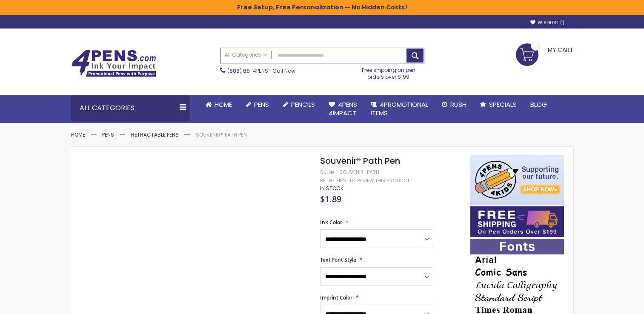  Describe the element at coordinates (389, 72) in the screenshot. I see `div: Free shipping on pen orders over $199` at that location.